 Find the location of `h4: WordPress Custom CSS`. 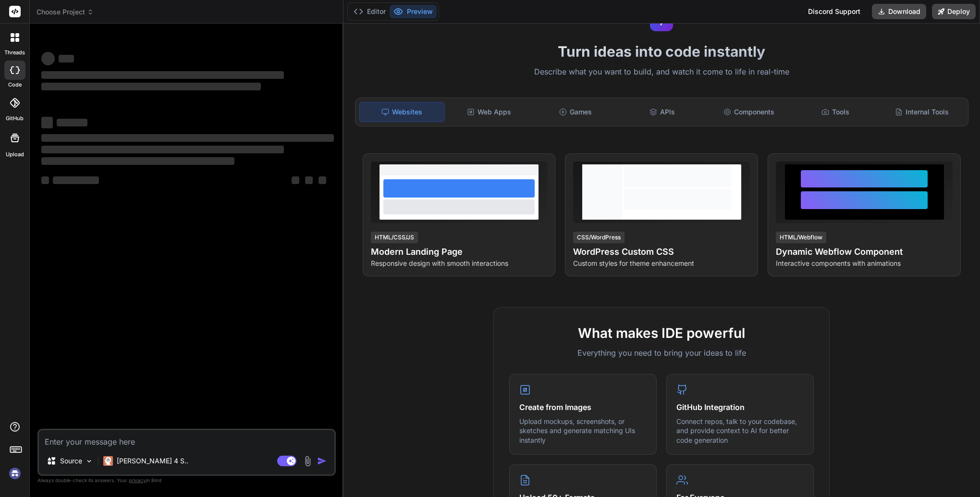

h4: WordPress Custom CSS is located at coordinates (661, 251).